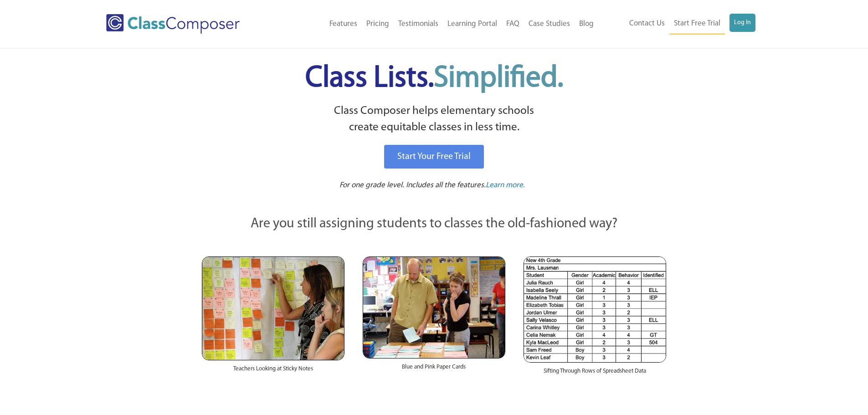 This screenshot has width=868, height=415. Describe the element at coordinates (594, 309) in the screenshot. I see `img: Spreadsheets` at that location.